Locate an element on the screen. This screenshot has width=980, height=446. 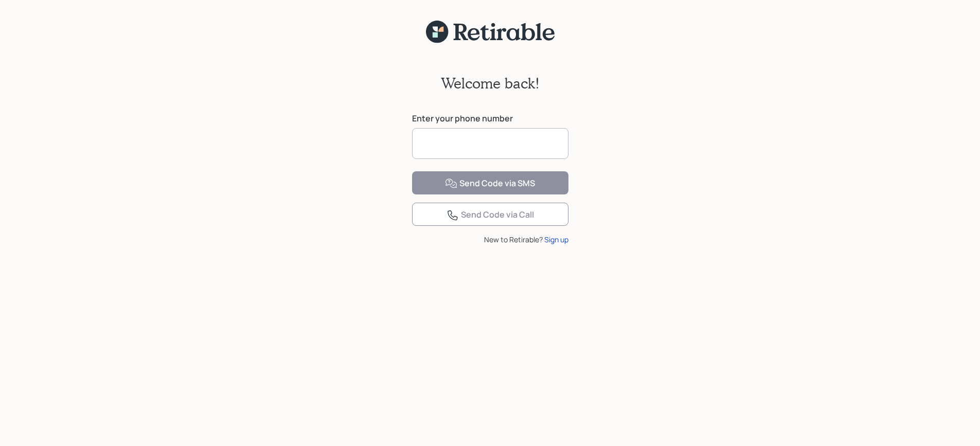
div: Send Code via SMS is located at coordinates (490, 184).